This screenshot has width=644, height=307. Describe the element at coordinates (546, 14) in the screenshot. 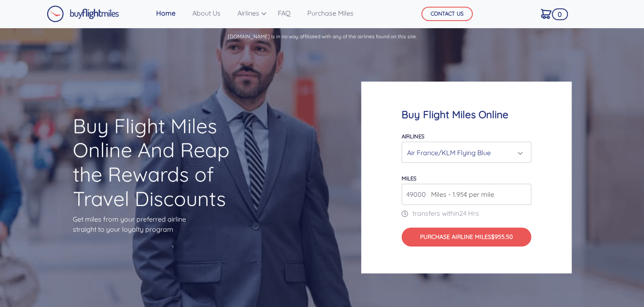

I see `a: 0` at that location.